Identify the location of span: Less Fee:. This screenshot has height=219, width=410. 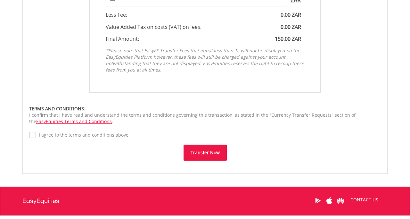
(116, 15).